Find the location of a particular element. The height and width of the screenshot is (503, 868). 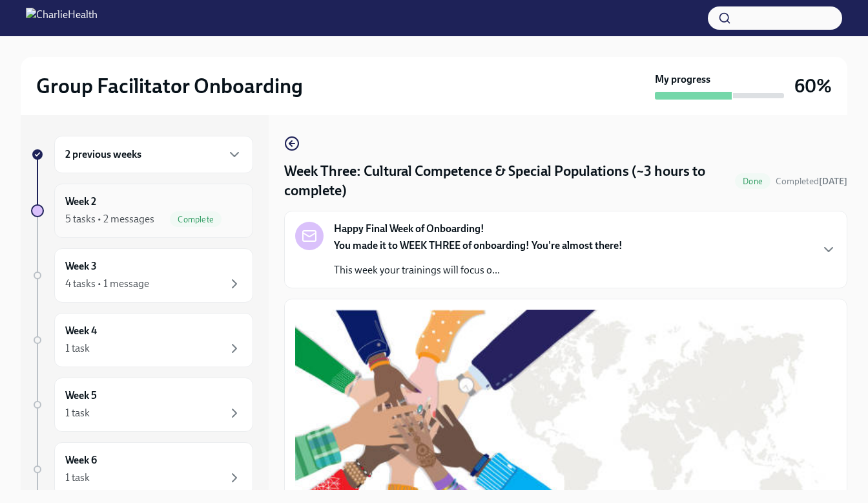

span: September 25th, 2025 16:27 is located at coordinates (811, 181).